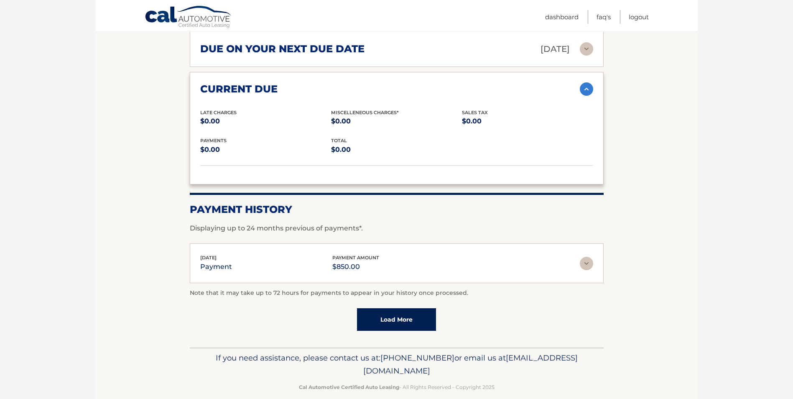 The width and height of the screenshot is (793, 399). What do you see at coordinates (639, 17) in the screenshot?
I see `a: Logout` at bounding box center [639, 17].